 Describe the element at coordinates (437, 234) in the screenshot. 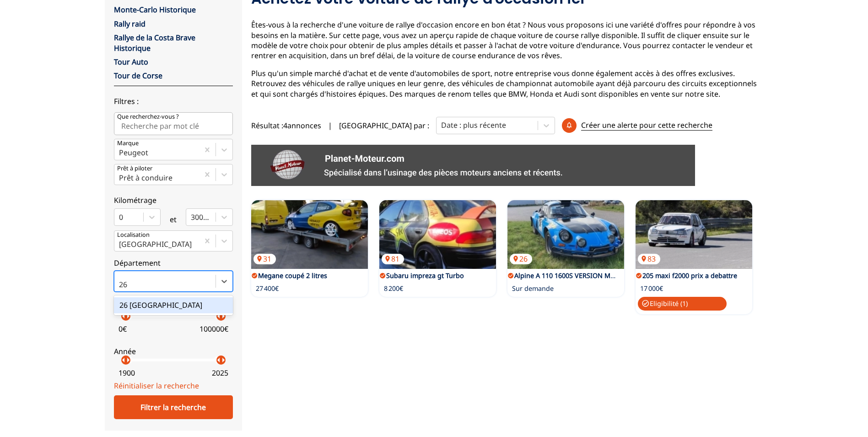

I see `img: Subaru impreza gt Turbo` at that location.